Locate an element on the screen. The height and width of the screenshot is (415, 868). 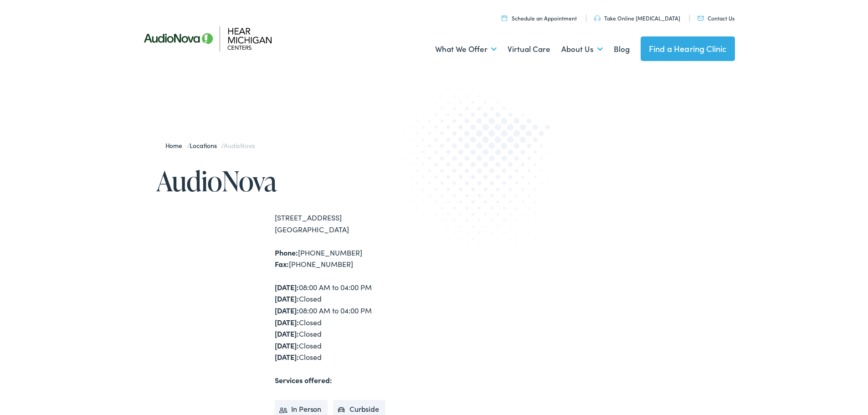
a: Contact Us is located at coordinates (715, 18).